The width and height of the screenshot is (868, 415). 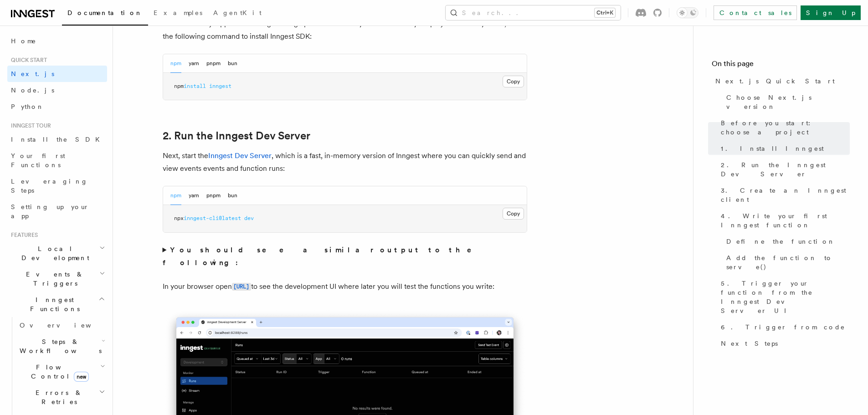 I want to click on a: Contact sales, so click(x=755, y=13).